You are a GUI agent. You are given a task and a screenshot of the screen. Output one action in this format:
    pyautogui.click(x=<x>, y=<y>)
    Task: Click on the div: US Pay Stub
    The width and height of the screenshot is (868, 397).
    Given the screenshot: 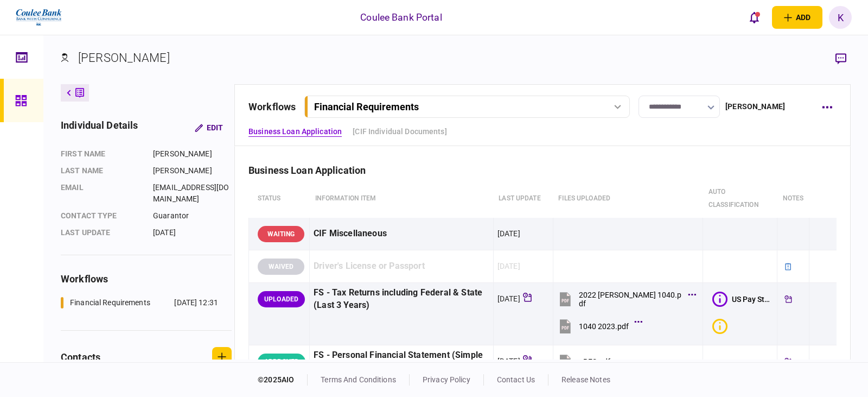 What is the action you would take?
    pyautogui.click(x=752, y=299)
    